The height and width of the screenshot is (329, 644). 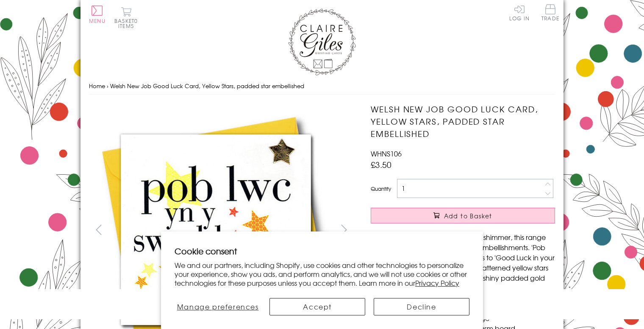 What do you see at coordinates (322, 86) in the screenshot?
I see `nav: breadcrumbs` at bounding box center [322, 86].